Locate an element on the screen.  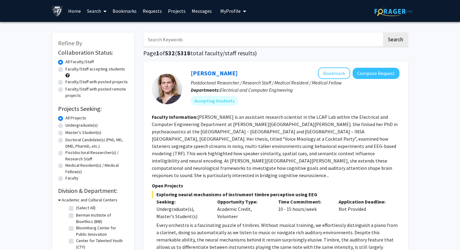
label: Faculty/Staff with posted projects is located at coordinates (96, 82).